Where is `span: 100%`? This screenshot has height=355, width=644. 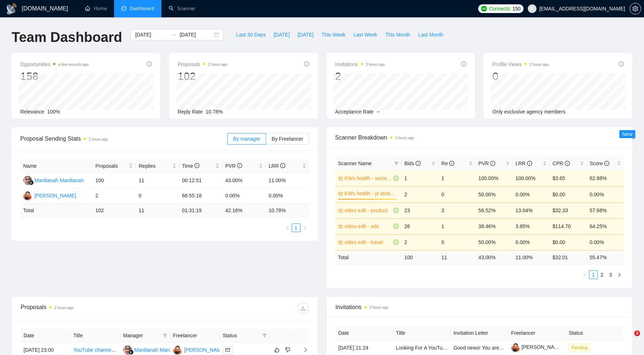 span: 100% is located at coordinates (54, 112).